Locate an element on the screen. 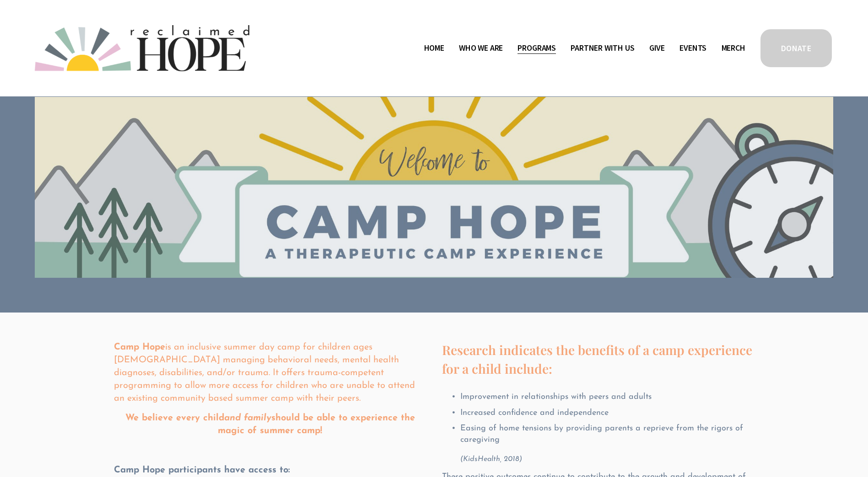 The image size is (868, 477). a: DONATE is located at coordinates (796, 48).